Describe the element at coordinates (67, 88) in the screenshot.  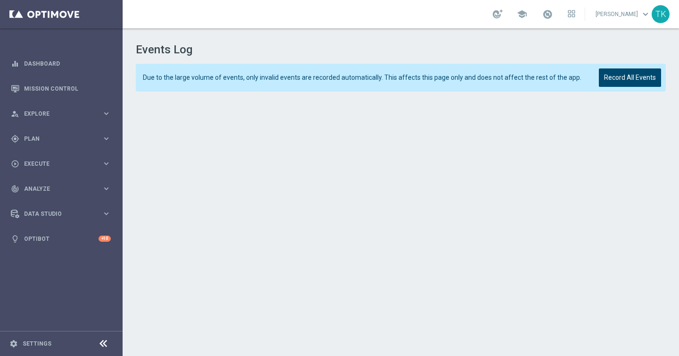
I see `a: Mission Control` at that location.